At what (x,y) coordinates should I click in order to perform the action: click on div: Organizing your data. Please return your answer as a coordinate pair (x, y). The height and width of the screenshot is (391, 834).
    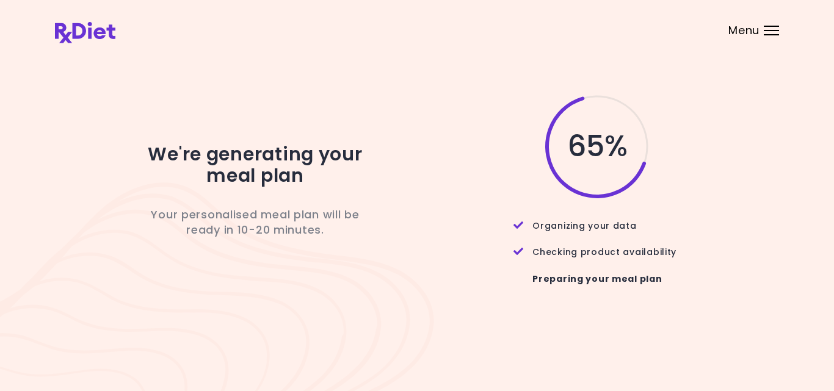
    Looking at the image, I should click on (597, 219).